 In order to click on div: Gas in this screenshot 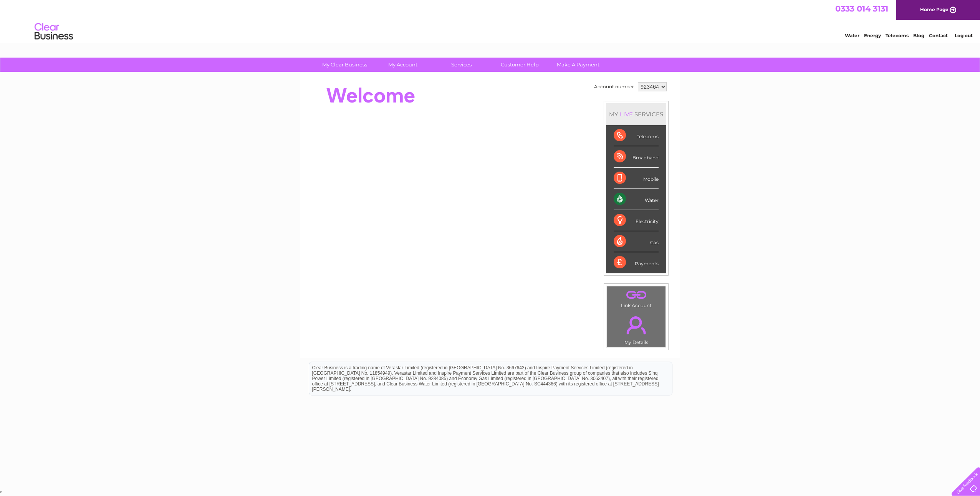, I will do `click(636, 241)`.